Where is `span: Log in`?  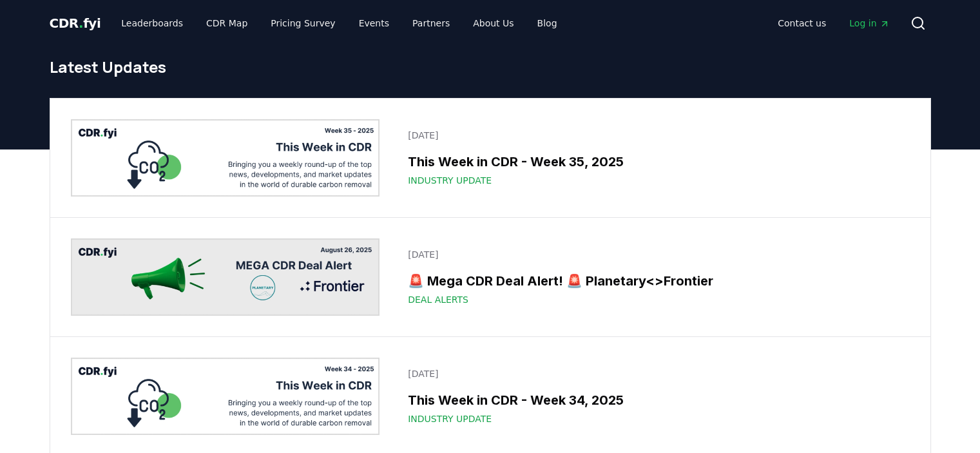
span: Log in is located at coordinates (870, 23).